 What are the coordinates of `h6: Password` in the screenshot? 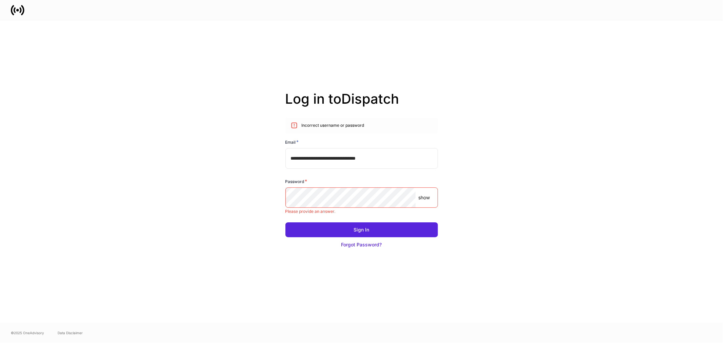 It's located at (296, 181).